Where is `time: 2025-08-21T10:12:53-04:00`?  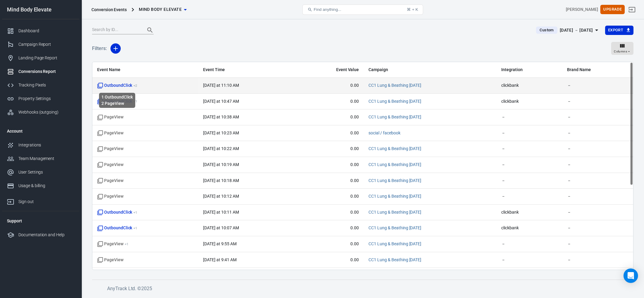 time: 2025-08-21T10:12:53-04:00 is located at coordinates (221, 196).